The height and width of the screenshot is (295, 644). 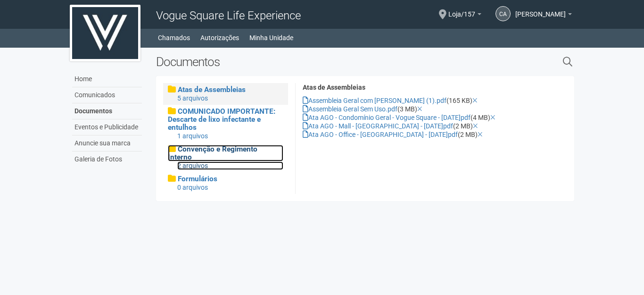 What do you see at coordinates (220, 38) in the screenshot?
I see `a: Autorizações` at bounding box center [220, 38].